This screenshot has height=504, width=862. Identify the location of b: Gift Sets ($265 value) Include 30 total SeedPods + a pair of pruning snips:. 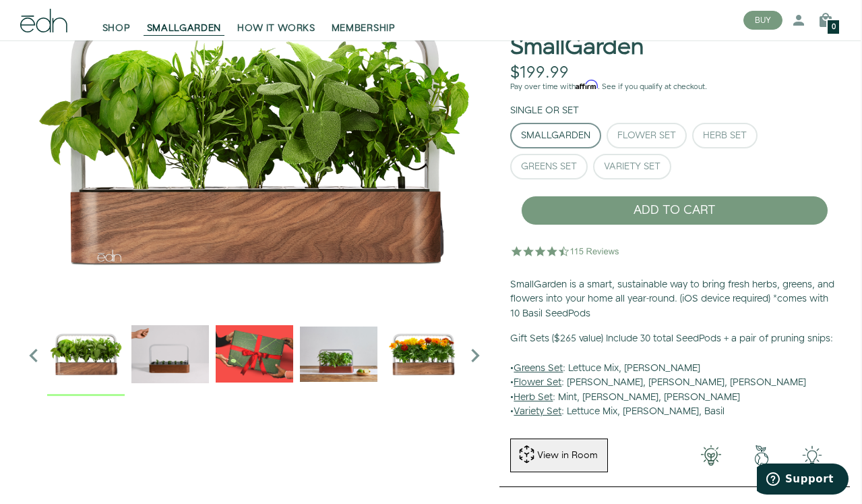
(671, 338).